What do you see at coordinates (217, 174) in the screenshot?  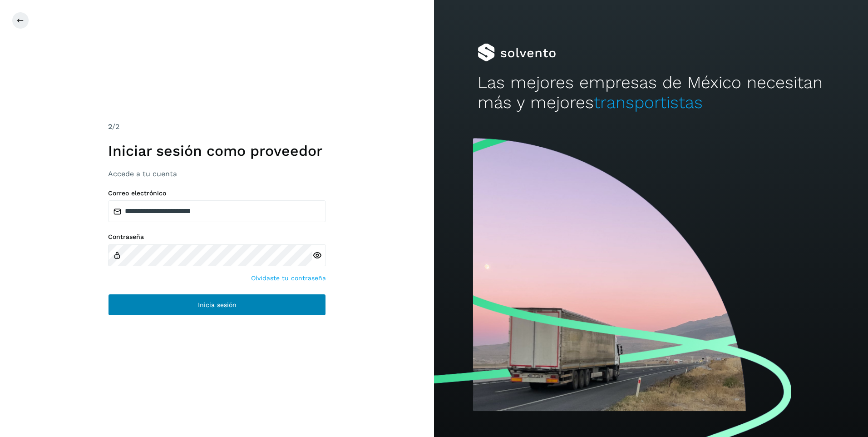 I see `h3: Accede a tu cuenta` at bounding box center [217, 174].